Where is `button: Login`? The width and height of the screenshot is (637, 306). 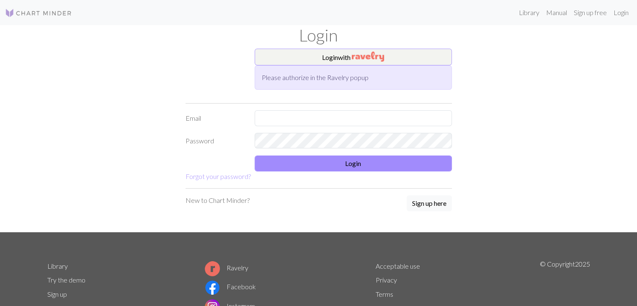
button: Login is located at coordinates (353, 163).